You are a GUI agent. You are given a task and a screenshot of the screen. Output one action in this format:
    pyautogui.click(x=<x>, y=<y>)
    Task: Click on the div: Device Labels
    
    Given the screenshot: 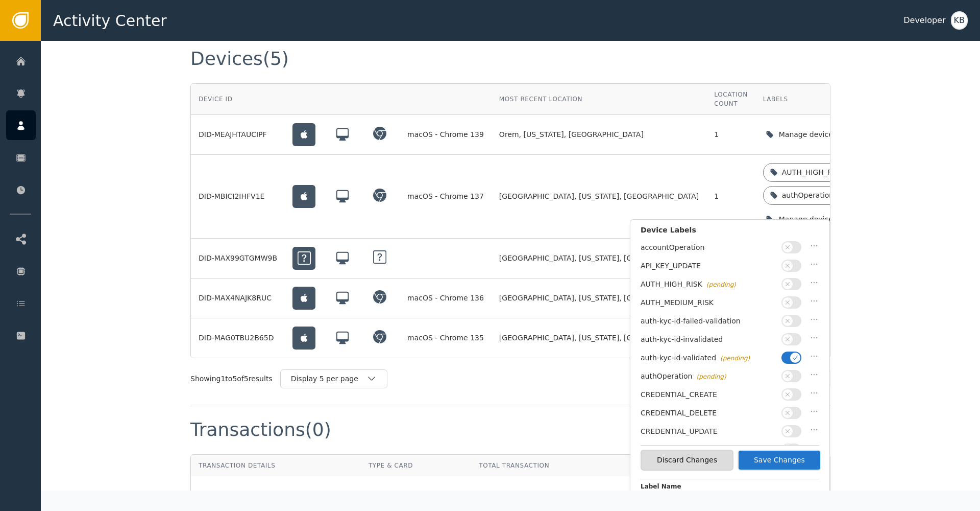 What is the action you would take?
    pyautogui.click(x=730, y=233)
    